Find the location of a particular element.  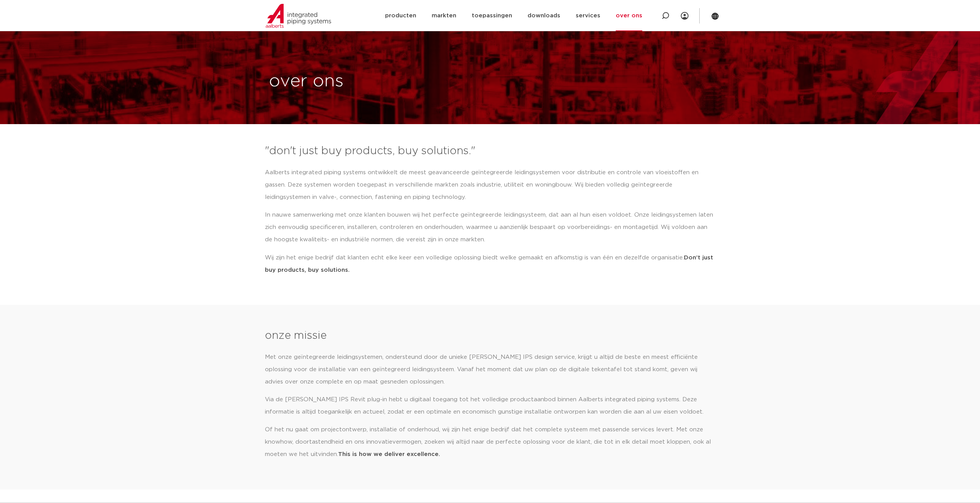

h1: over ons is located at coordinates (377, 81).